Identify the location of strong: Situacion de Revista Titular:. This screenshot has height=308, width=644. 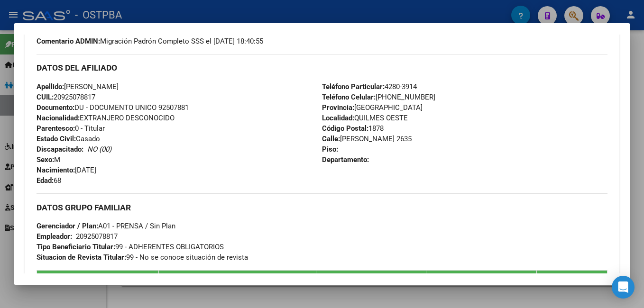
(81, 257).